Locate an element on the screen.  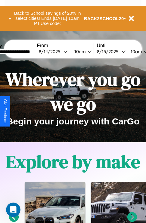
button: 10am is located at coordinates (82, 51).